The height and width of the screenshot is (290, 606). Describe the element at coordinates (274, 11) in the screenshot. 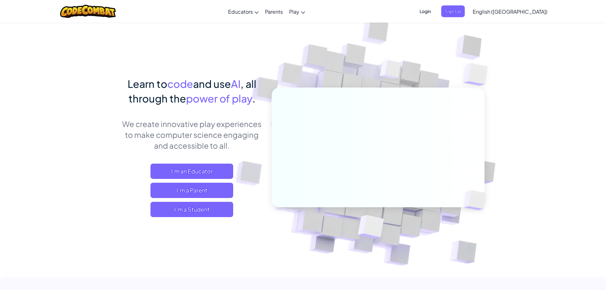

I see `a: Parents` at that location.